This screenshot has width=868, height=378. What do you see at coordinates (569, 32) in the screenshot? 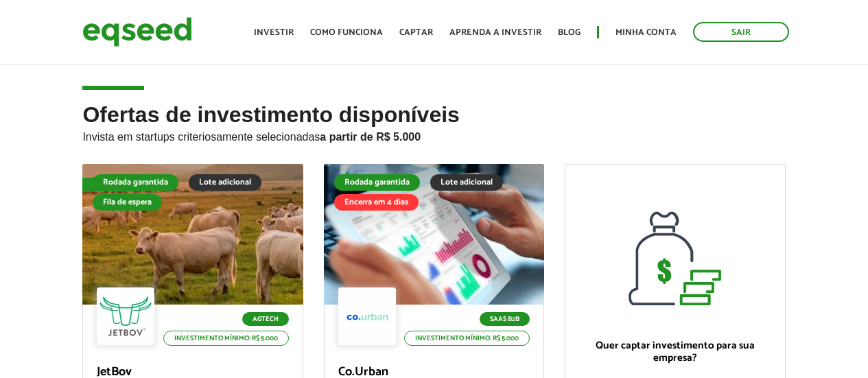
I see `a: Blog` at bounding box center [569, 32].